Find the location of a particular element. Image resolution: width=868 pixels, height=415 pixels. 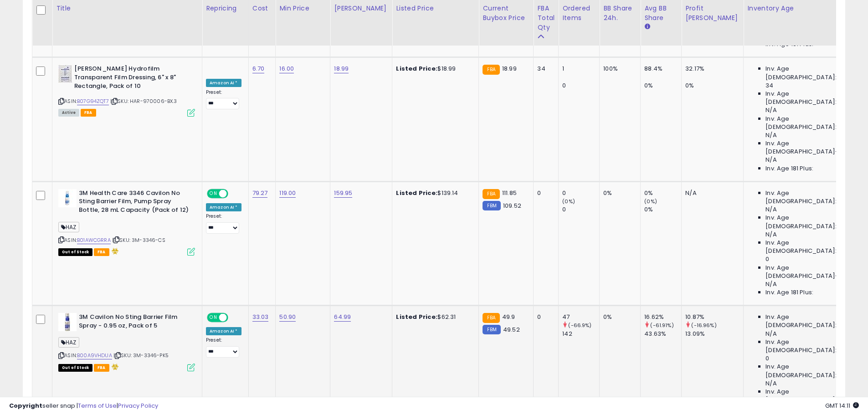

span: 34 is located at coordinates (770, 86).